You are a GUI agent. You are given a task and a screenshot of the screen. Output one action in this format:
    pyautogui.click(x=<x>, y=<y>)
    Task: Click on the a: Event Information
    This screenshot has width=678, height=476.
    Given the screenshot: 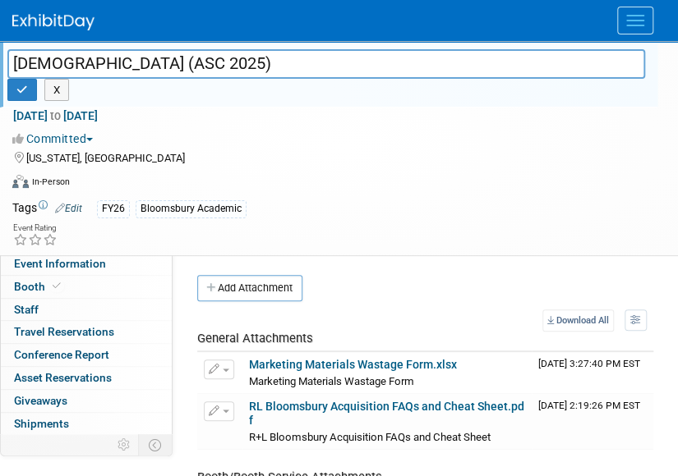 What is the action you would take?
    pyautogui.click(x=86, y=264)
    